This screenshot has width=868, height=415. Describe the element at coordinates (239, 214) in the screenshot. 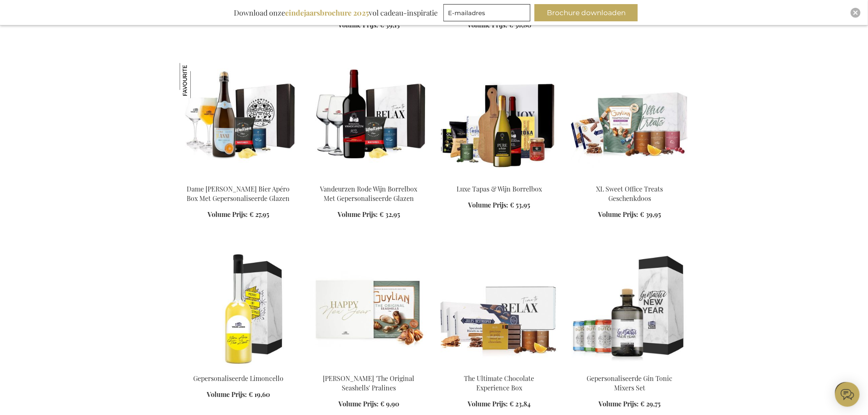

I see `a: Volume Prijs: € 27,95` at that location.